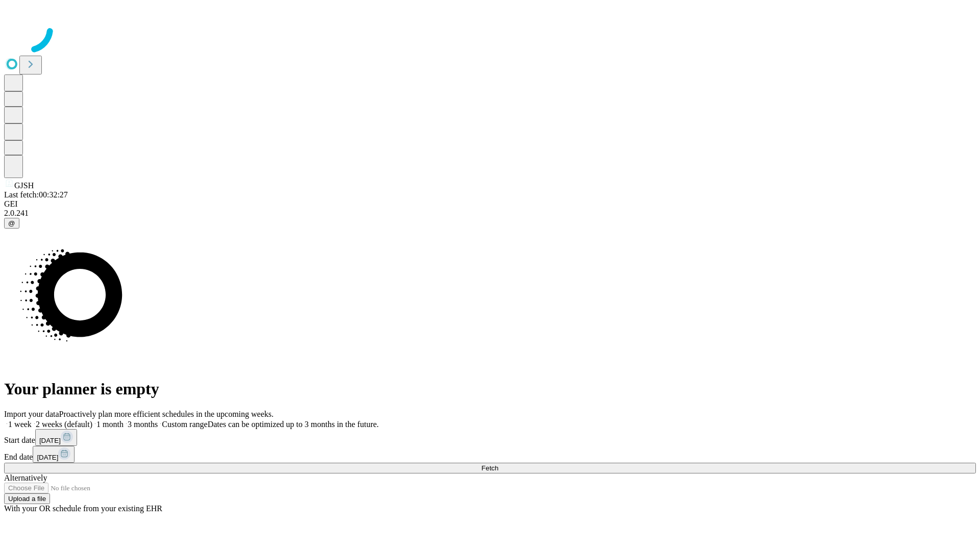  I want to click on span: GJSH, so click(24, 185).